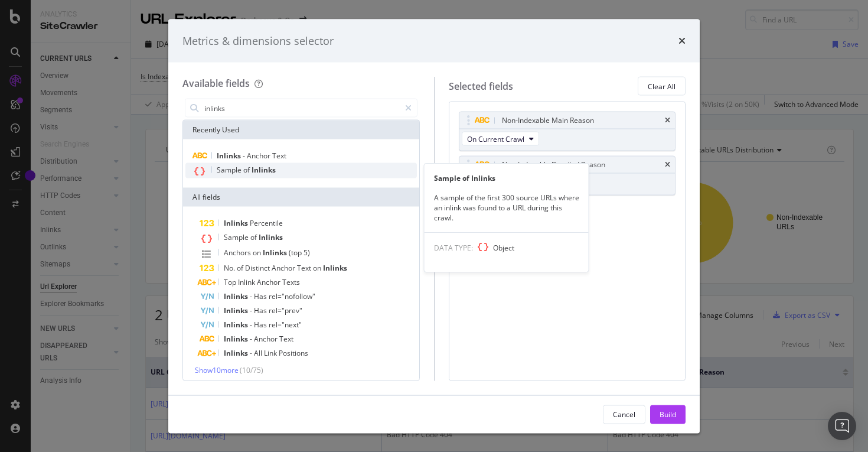 Image resolution: width=868 pixels, height=452 pixels. Describe the element at coordinates (553, 165) in the screenshot. I see `div: Non-Indexable Detailed Reason` at that location.